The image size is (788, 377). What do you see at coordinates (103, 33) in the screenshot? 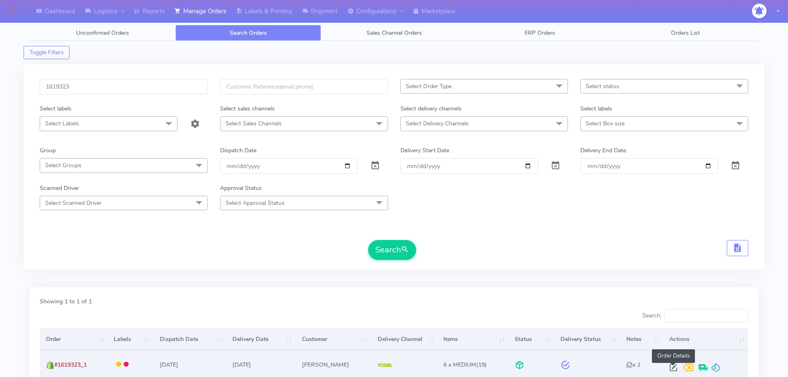
I see `span: Unconfirmed Orders` at bounding box center [103, 33].